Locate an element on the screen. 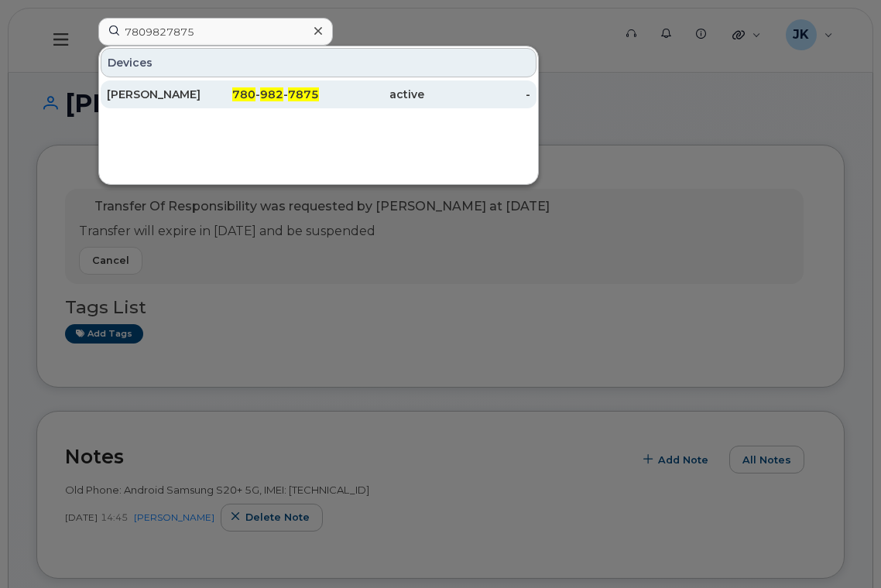  div: Devices is located at coordinates (318, 63).